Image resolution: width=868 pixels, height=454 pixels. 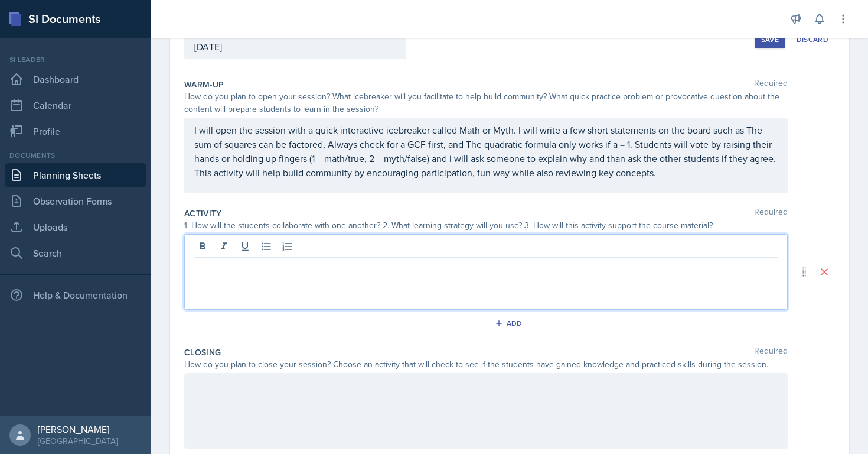 What do you see at coordinates (204, 84) in the screenshot?
I see `label: Warm-Up` at bounding box center [204, 84].